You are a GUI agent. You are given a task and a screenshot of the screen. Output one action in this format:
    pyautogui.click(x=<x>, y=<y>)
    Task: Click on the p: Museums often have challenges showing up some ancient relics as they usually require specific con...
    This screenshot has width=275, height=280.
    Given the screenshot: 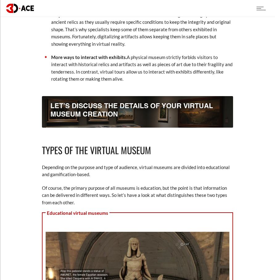 What is the action you would take?
    pyautogui.click(x=142, y=29)
    